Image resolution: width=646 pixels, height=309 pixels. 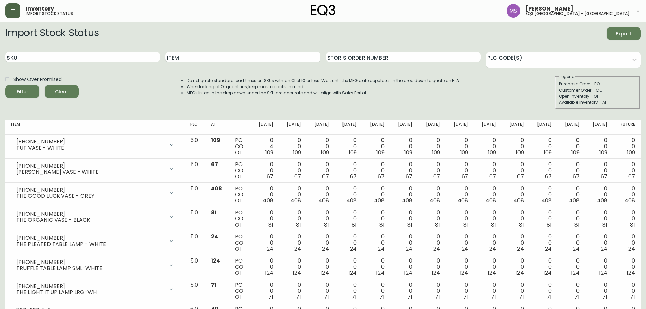 What do you see at coordinates (323, 81) in the screenshot?
I see `li: Do not quote standard lead times on SKUs with an OI of 10 or less. Wait until the MFG date popula...` at bounding box center [323, 81].